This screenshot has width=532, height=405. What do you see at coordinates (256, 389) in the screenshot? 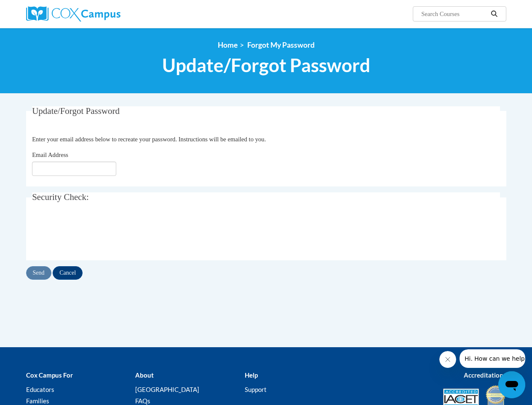
I see `a: Support` at bounding box center [256, 389].